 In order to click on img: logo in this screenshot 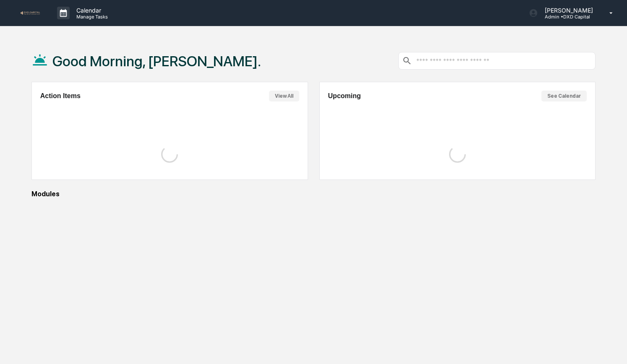, I will do `click(30, 13)`.